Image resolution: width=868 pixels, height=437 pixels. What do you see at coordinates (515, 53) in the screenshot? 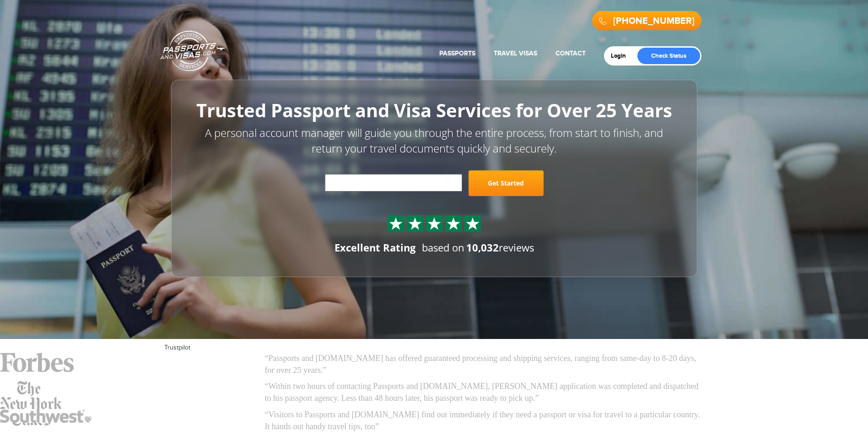
I see `a: Travel Visas` at bounding box center [515, 53].